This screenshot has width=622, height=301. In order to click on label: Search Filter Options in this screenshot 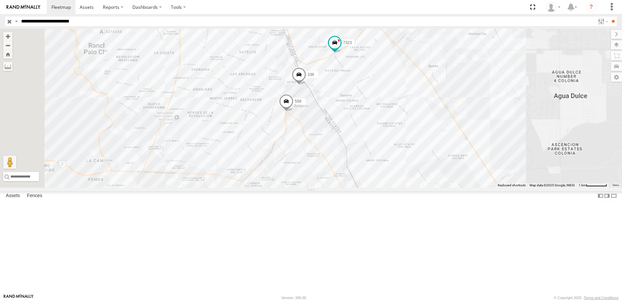, I will do `click(602, 21)`.